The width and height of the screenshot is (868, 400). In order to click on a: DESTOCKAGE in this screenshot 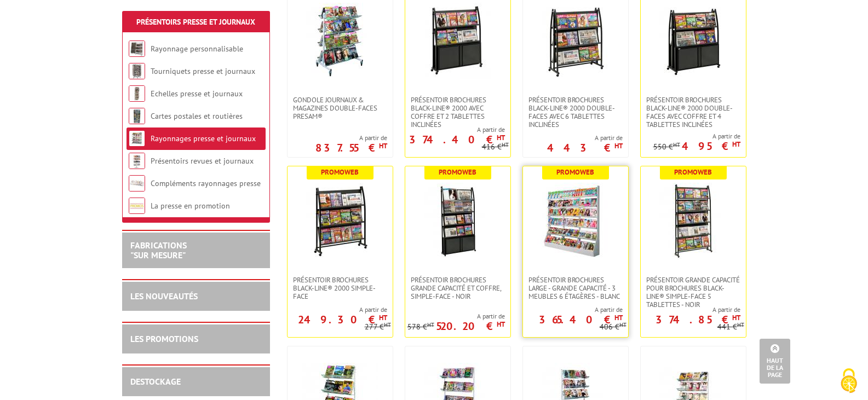, I will do `click(155, 381)`.